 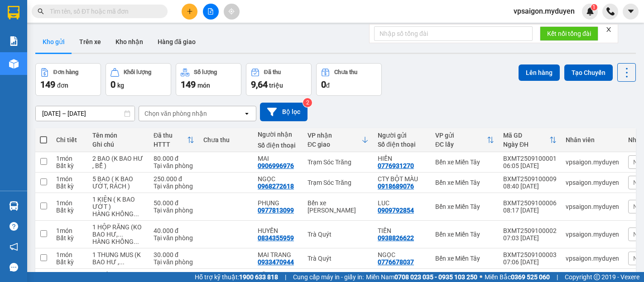 What do you see at coordinates (461, 144) in the screenshot?
I see `div: ĐC lấy` at bounding box center [461, 144].